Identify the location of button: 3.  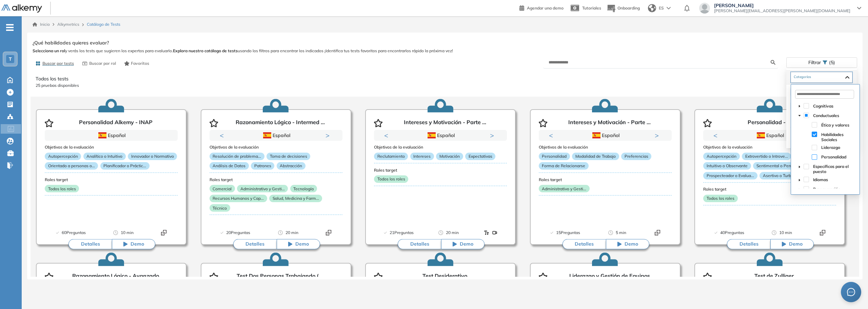
(779, 141).